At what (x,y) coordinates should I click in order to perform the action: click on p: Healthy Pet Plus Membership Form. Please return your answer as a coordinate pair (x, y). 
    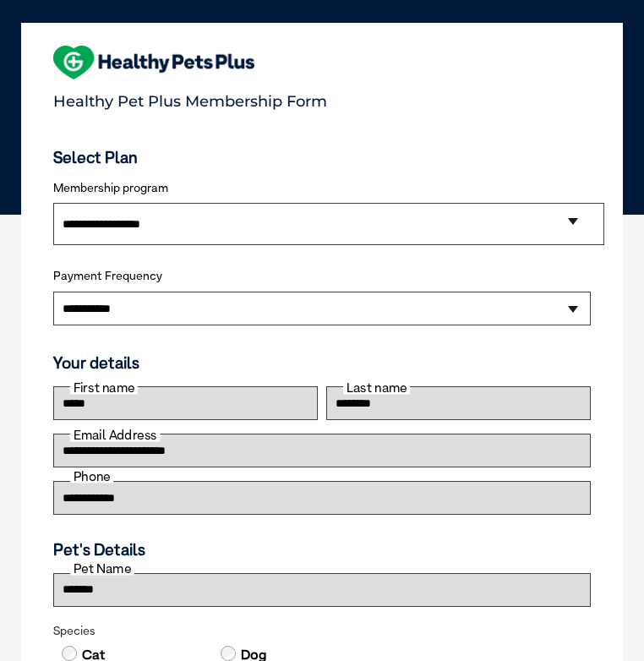
    Looking at the image, I should click on (322, 98).